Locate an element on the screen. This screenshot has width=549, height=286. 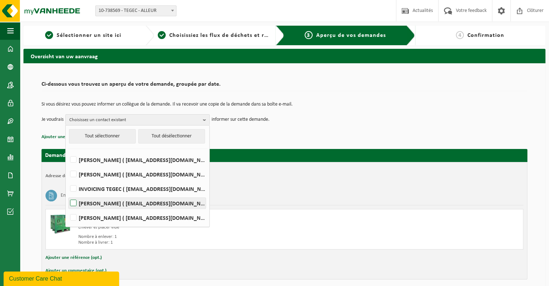
span: Choisissez un contact existant is located at coordinates (135, 120).